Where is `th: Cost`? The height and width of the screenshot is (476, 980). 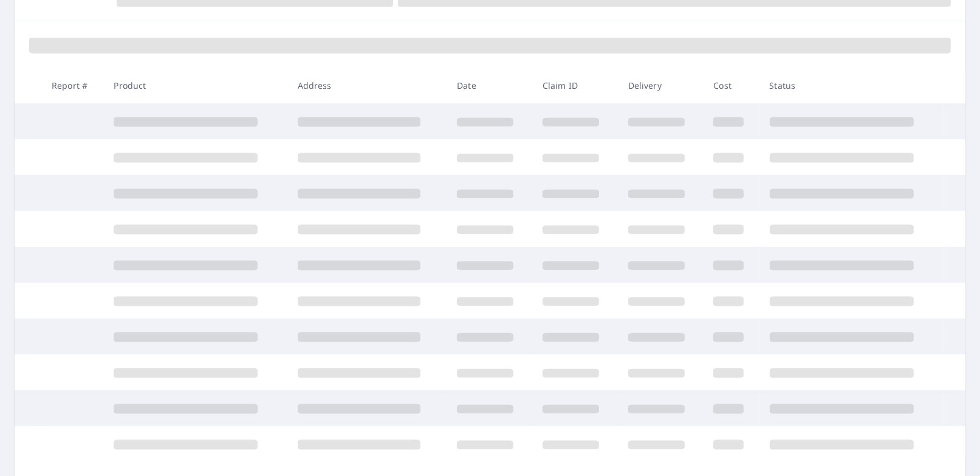
th: Cost is located at coordinates (732, 85).